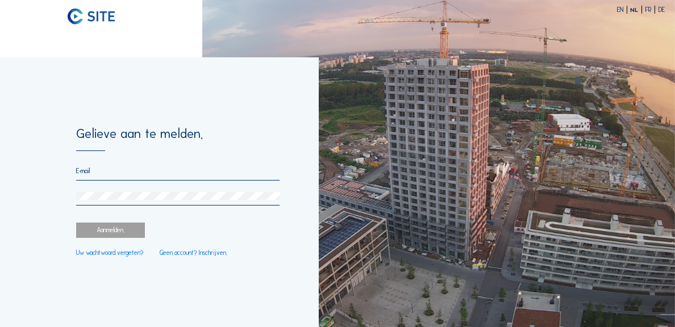 Image resolution: width=675 pixels, height=327 pixels. What do you see at coordinates (110, 230) in the screenshot?
I see `div: Aanmelden.` at bounding box center [110, 230].